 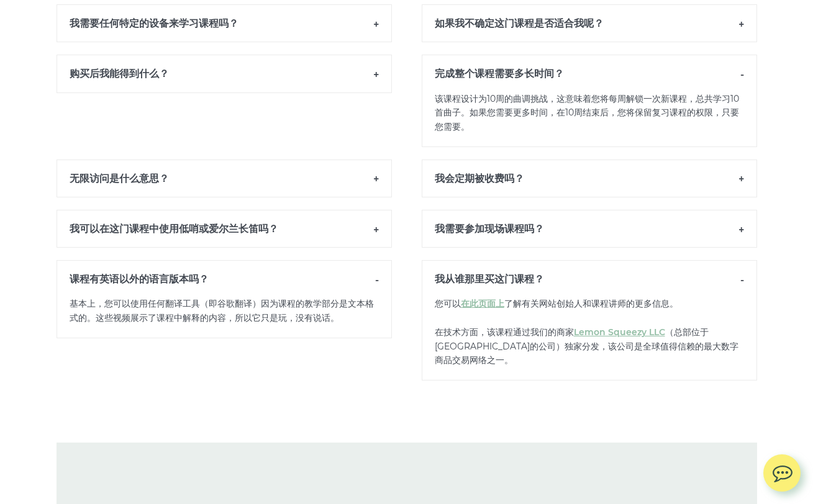 What do you see at coordinates (224, 23) in the screenshot?
I see `h6: 我需要任何特定的设备来学习课程吗？` at bounding box center [224, 23].